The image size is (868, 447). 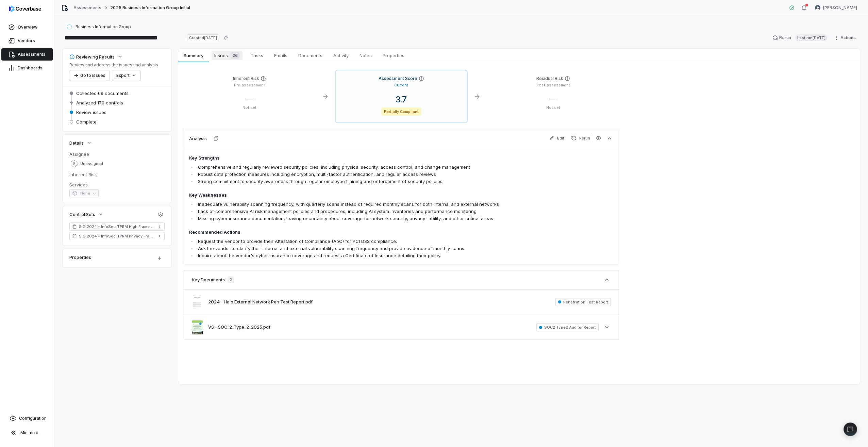 What do you see at coordinates (117, 184) in the screenshot?
I see `dt: Services` at bounding box center [117, 184].